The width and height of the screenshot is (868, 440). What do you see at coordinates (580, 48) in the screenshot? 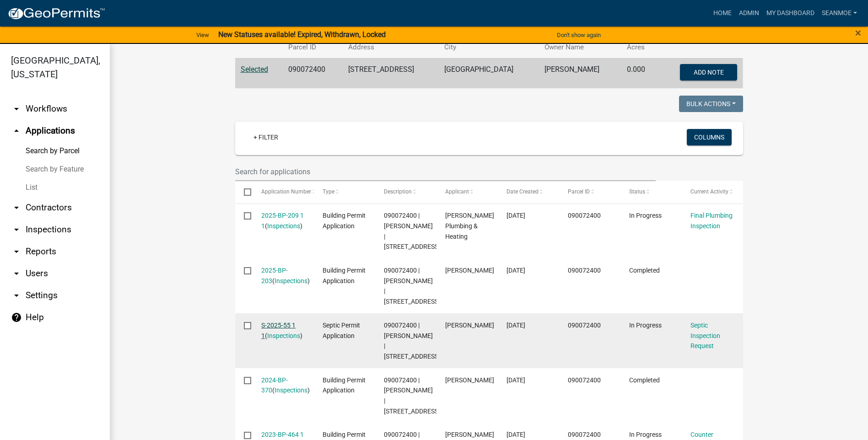
I see `th: Owner Name` at bounding box center [580, 48].